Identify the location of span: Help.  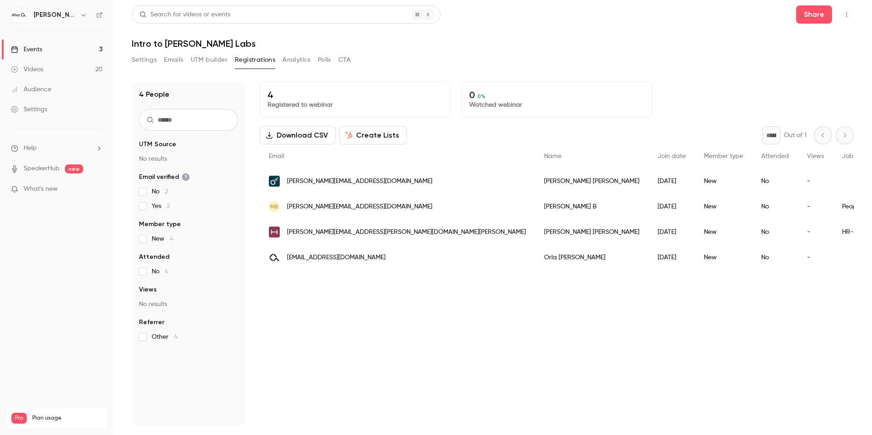
(30, 148).